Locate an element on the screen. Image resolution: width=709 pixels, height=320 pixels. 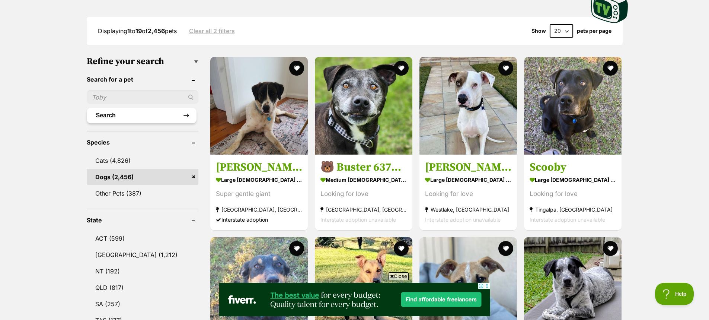
a: Other Pets (387) is located at coordinates (143, 193).